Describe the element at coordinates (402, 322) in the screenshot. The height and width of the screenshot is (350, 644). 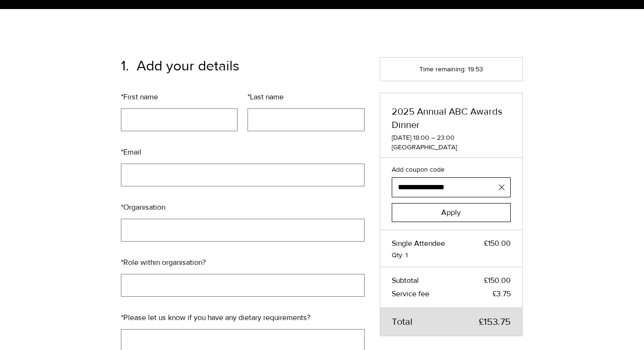
I see `span: Total` at that location.